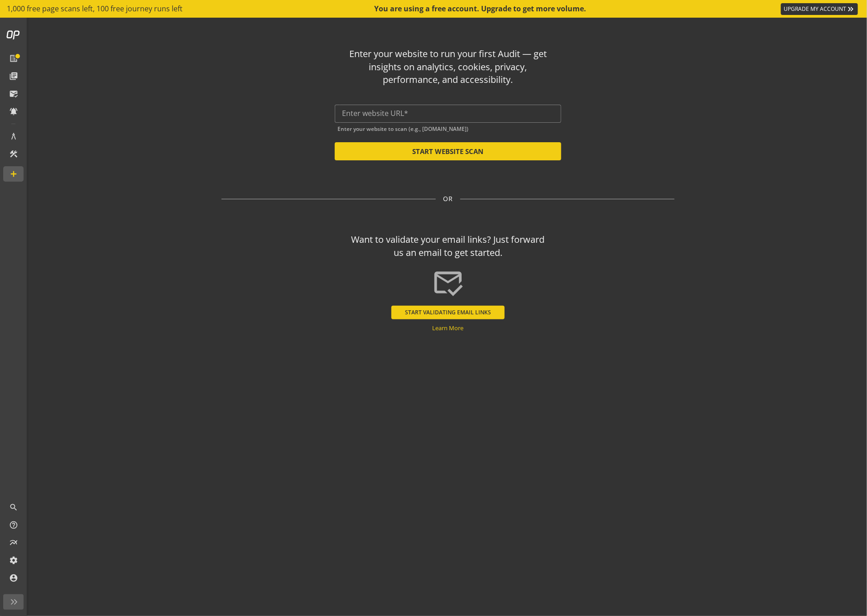 The image size is (867, 616). Describe the element at coordinates (448, 199) in the screenshot. I see `span: OR` at that location.